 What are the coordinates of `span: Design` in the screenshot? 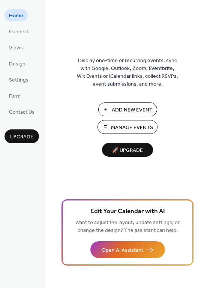 It's located at (17, 64).